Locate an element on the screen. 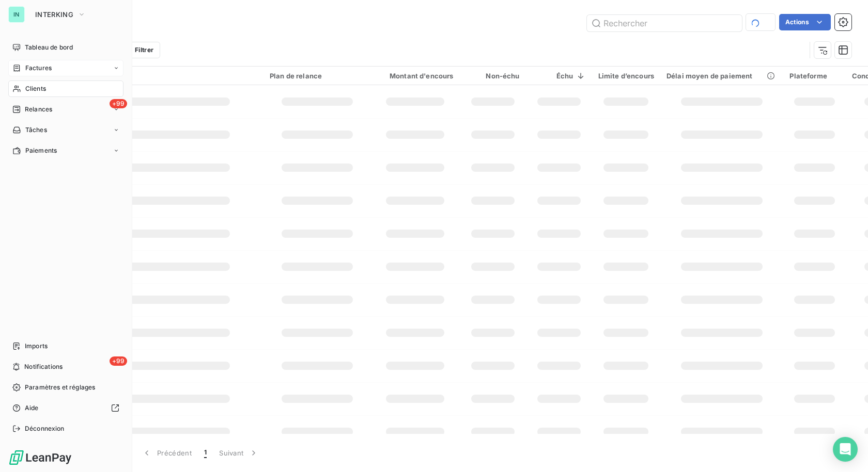 The image size is (868, 472). button: Précédent is located at coordinates (166, 453).